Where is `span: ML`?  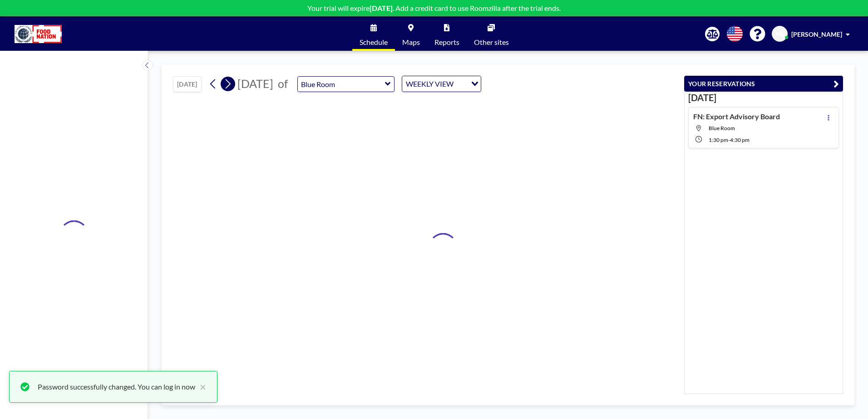
span: ML is located at coordinates (780, 34).